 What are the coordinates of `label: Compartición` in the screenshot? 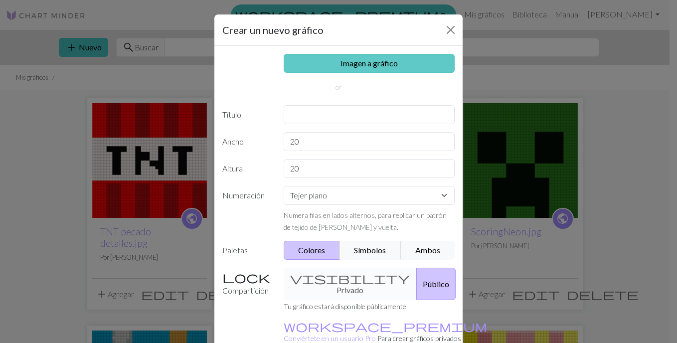 It's located at (247, 284).